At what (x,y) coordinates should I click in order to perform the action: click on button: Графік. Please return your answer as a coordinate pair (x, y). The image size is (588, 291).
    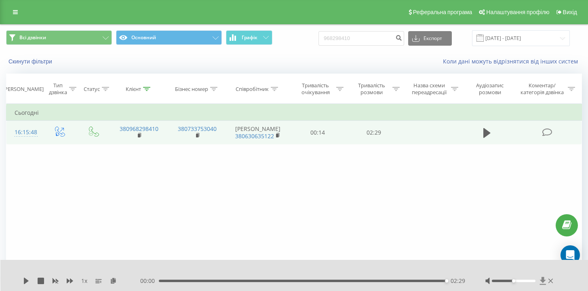
    Looking at the image, I should click on (249, 38).